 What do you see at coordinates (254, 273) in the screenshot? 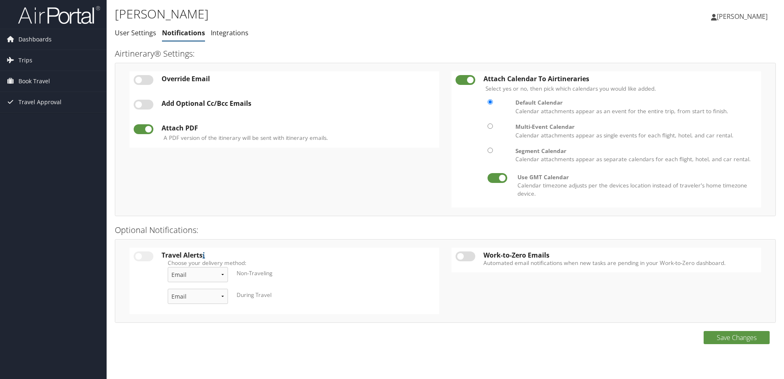
I see `label: Non-Traveling` at bounding box center [254, 273].